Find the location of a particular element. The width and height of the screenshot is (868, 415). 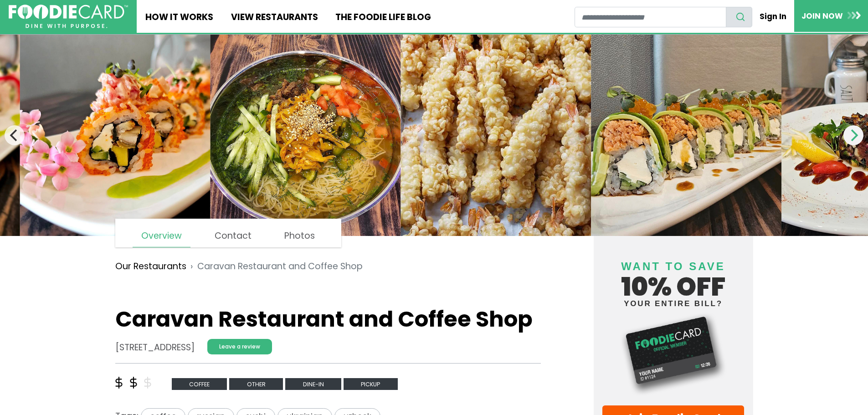

nav: breadcrumb is located at coordinates (328, 266).